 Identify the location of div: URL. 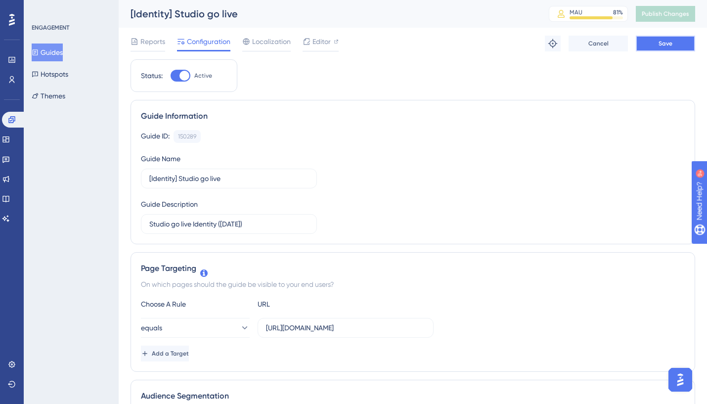
(312, 304).